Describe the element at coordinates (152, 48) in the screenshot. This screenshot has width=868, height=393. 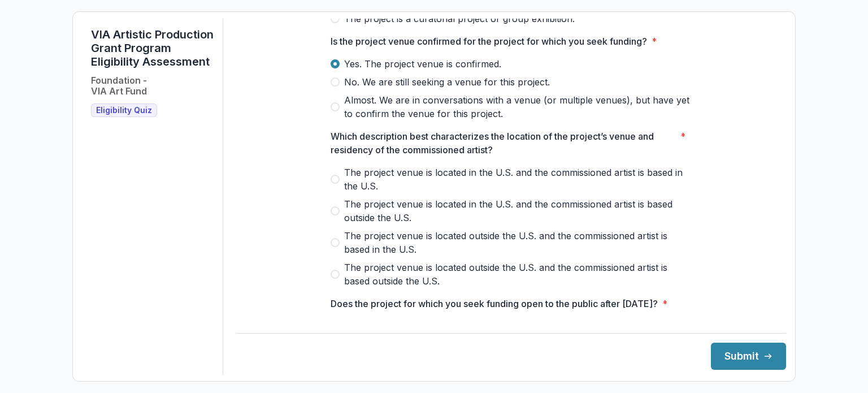
I see `h1: VIA Artistic Production Grant Program Eligibility Assessment` at that location.